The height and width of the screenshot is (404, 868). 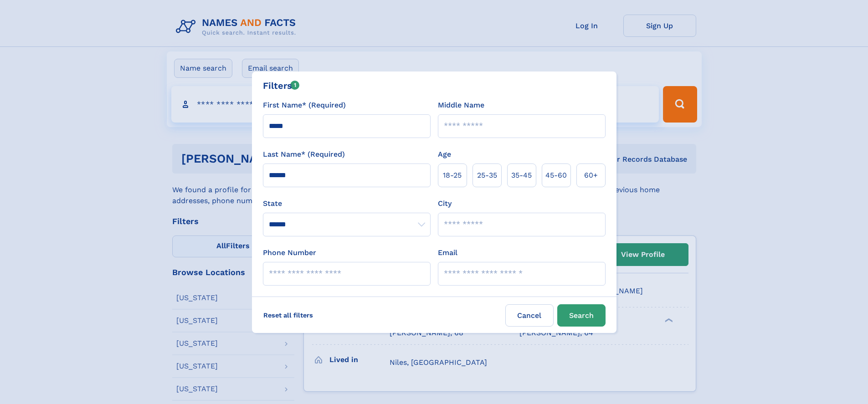 What do you see at coordinates (304, 154) in the screenshot?
I see `label: Last Name* (Required)` at bounding box center [304, 154].